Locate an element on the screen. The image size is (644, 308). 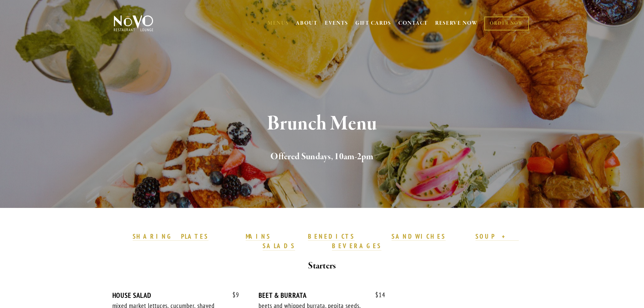
strong: BENEDICTS is located at coordinates (331, 236).